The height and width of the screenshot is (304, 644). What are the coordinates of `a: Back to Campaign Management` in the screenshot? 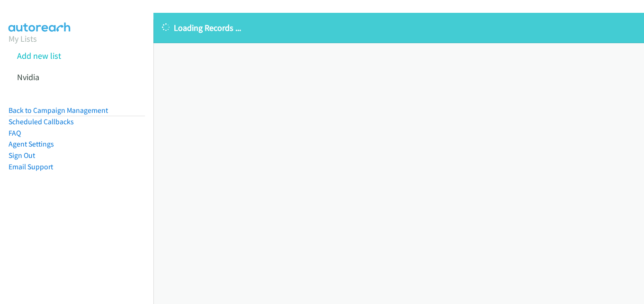 It's located at (58, 110).